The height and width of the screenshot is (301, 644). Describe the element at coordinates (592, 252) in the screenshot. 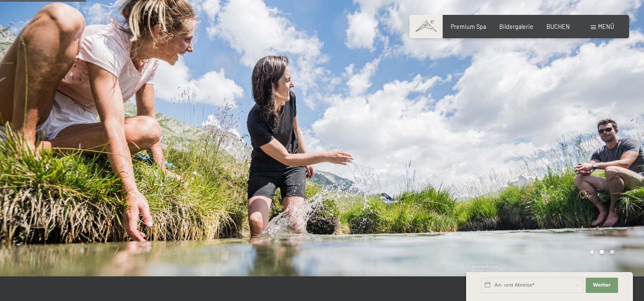

I see `div: Carousel Page 1` at that location.